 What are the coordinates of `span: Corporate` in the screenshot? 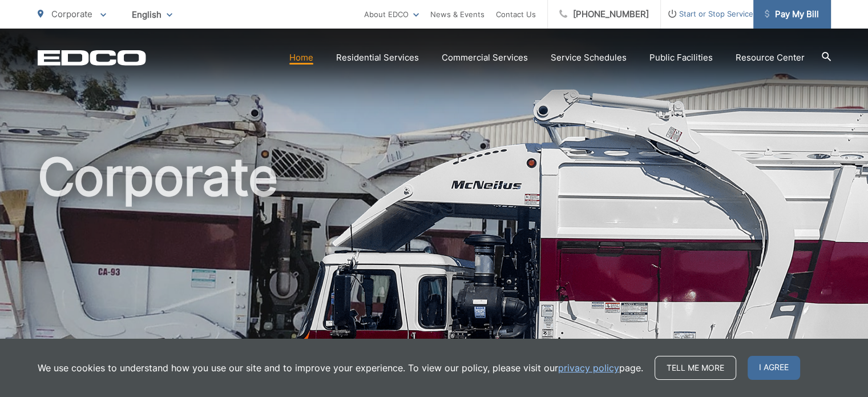 It's located at (72, 13).